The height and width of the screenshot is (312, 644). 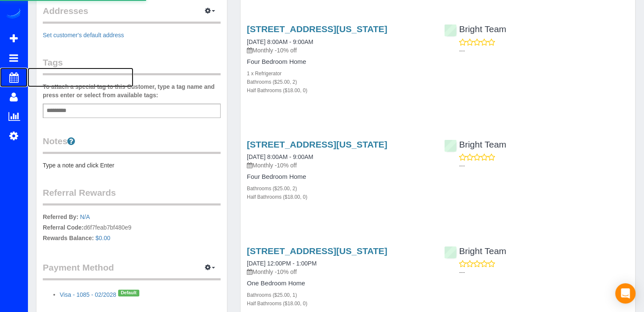 I want to click on a: N/A, so click(x=85, y=217).